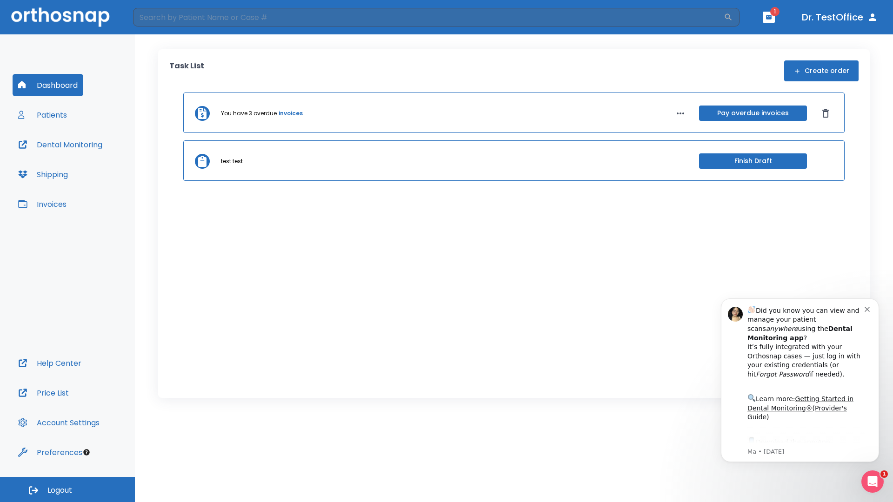 Image resolution: width=893 pixels, height=502 pixels. Describe the element at coordinates (42, 204) in the screenshot. I see `button: Invoices` at that location.